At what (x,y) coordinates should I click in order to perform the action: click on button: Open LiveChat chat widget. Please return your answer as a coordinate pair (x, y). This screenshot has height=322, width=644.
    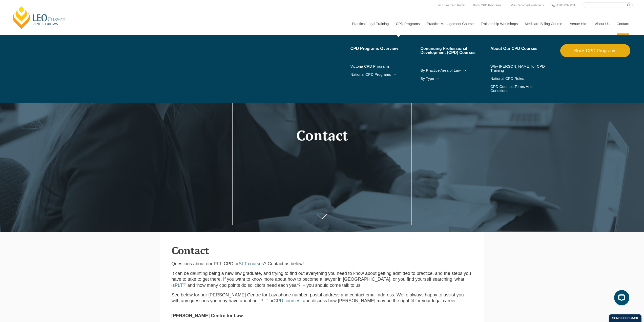
    Looking at the image, I should click on (12, 10).